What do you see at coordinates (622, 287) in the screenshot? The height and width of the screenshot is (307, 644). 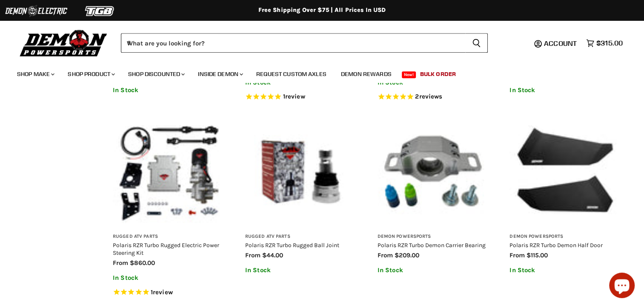 I see `inbox-online-store-chat: Shopify online store chat` at bounding box center [622, 287].